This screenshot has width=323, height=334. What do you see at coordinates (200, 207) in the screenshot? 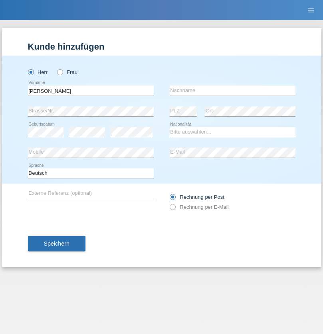
I see `label: Rechnung per E-Mail` at bounding box center [200, 207].